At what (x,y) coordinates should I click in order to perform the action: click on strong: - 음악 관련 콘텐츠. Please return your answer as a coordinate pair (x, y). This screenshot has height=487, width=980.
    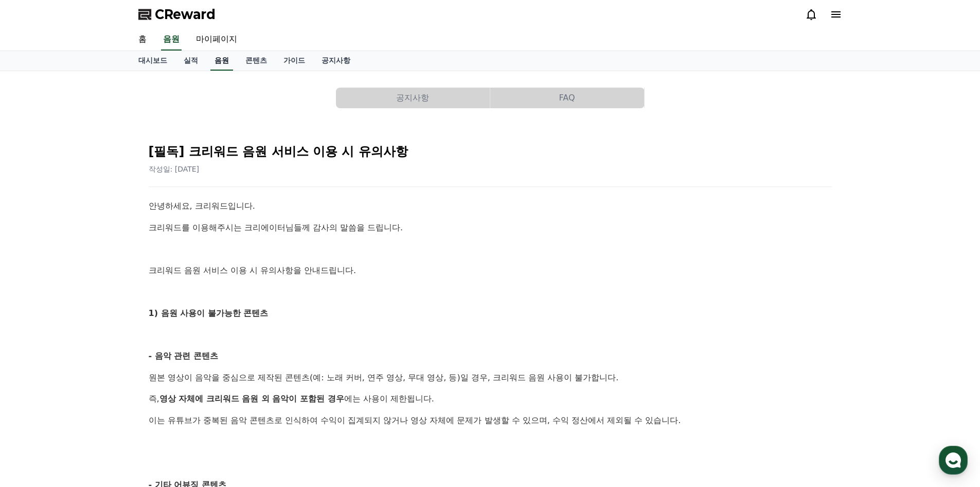
    Looking at the image, I should click on (183, 356).